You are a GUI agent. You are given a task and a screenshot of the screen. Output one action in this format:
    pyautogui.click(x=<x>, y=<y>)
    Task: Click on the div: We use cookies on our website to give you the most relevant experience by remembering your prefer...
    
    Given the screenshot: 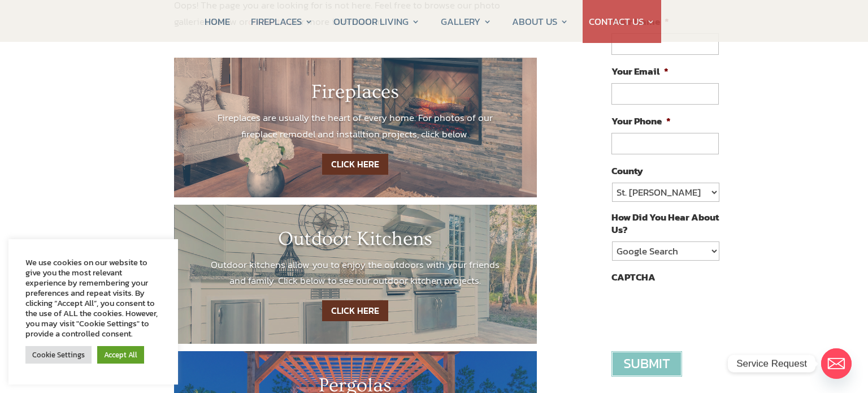 What is the action you would take?
    pyautogui.click(x=93, y=298)
    